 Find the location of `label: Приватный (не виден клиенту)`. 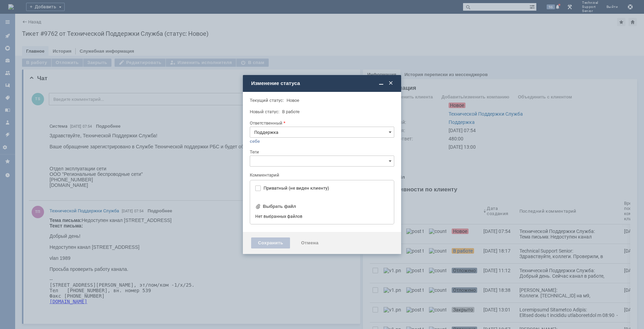

label: Приватный (не виден клиенту) is located at coordinates (326, 188).